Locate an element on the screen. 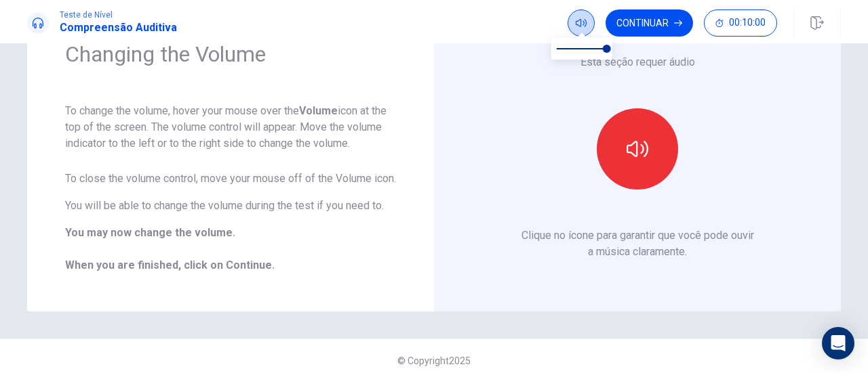 This screenshot has height=373, width=868. p: Clique no ícone para garantir que você pode ouvir a música claramente. is located at coordinates (637, 244).